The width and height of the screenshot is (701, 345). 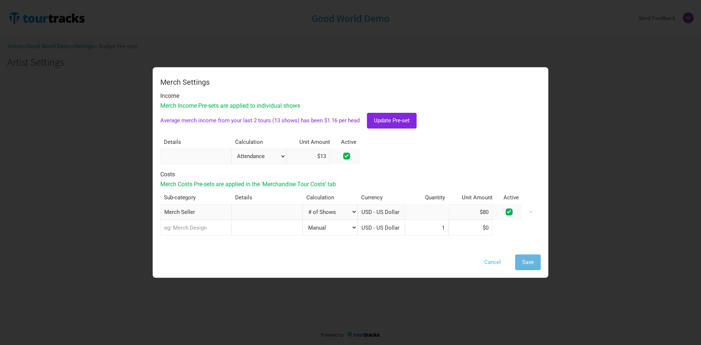 I want to click on th: Currency, so click(x=381, y=198).